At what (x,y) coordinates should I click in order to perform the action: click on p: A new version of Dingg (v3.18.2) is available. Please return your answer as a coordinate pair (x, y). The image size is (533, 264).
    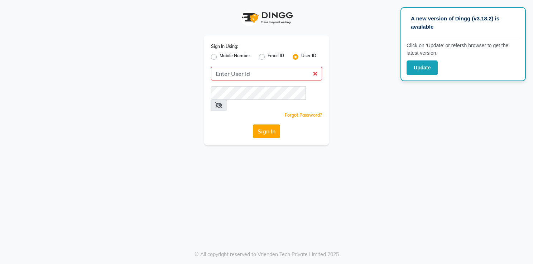
    Looking at the image, I should click on (463, 23).